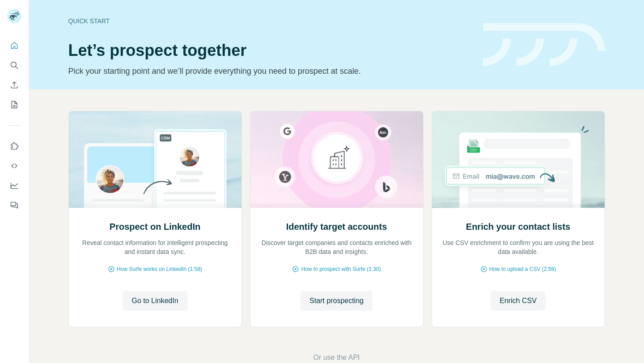  What do you see at coordinates (341, 269) in the screenshot?
I see `span: How to prospect with Surfe (1:30)` at bounding box center [341, 269].